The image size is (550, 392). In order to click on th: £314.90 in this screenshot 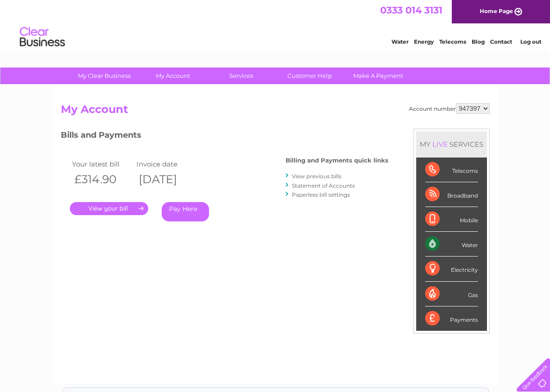, I will do `click(102, 179)`.